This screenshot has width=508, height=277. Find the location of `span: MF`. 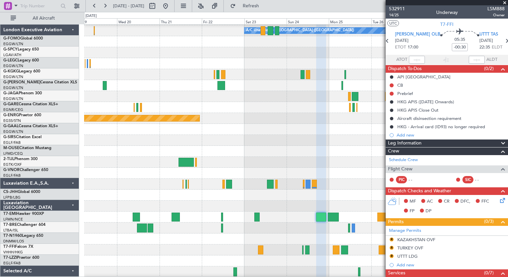

span: MF is located at coordinates (412, 202).